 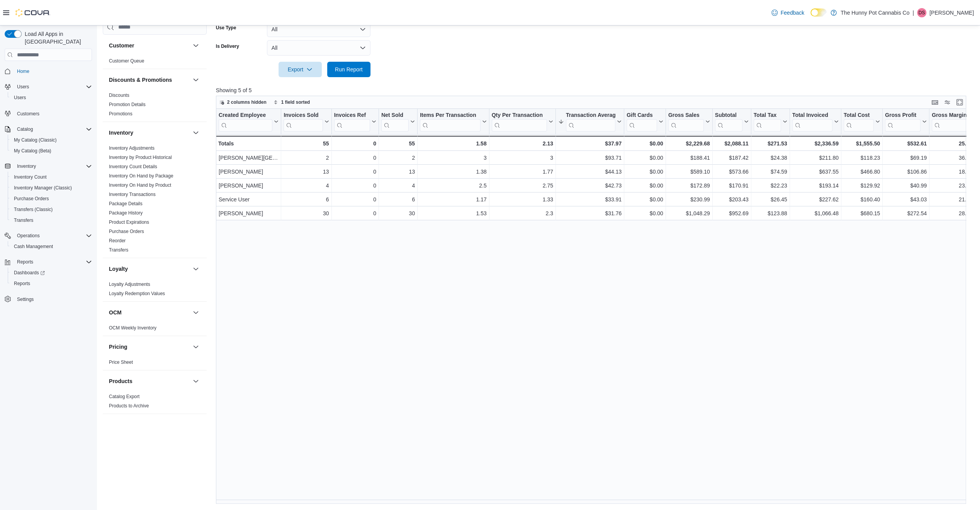 What do you see at coordinates (149, 269) in the screenshot?
I see `button: Loyalty` at bounding box center [149, 269].